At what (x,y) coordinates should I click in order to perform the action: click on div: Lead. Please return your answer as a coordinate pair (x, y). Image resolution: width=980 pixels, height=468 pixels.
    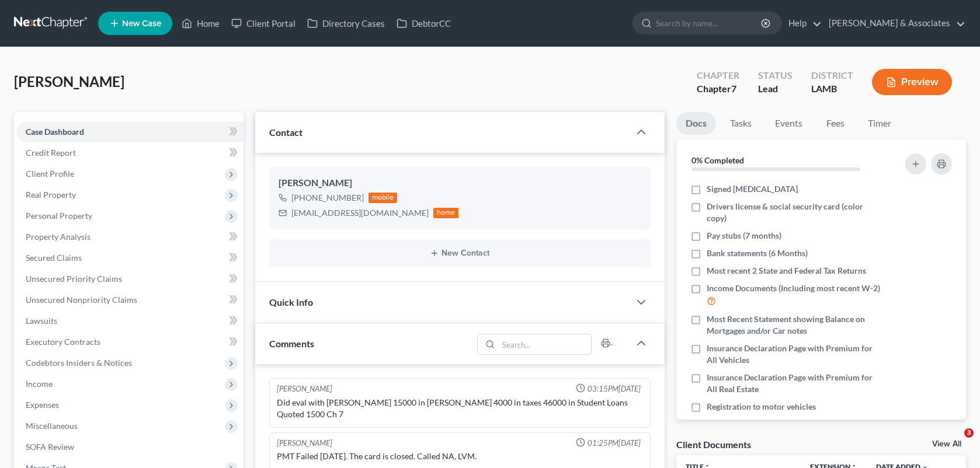
    Looking at the image, I should click on (775, 89).